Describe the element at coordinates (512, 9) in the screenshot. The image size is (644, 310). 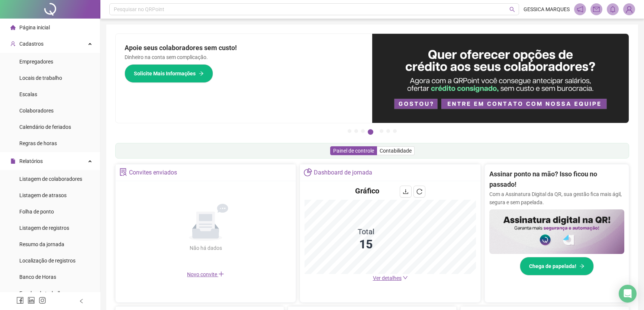
I see `span: search` at that location.